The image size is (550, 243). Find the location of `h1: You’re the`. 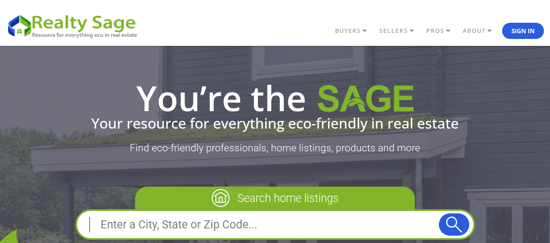

h1: You’re the is located at coordinates (275, 98).